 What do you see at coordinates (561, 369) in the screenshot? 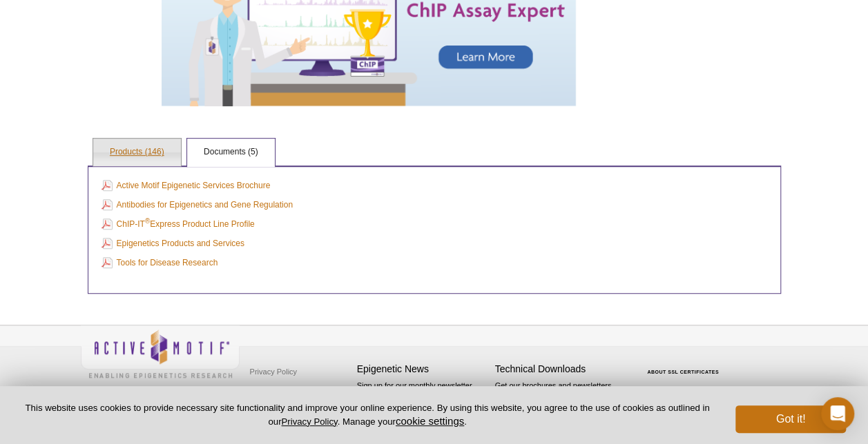
I see `h4: Technical Downloads` at bounding box center [561, 369].